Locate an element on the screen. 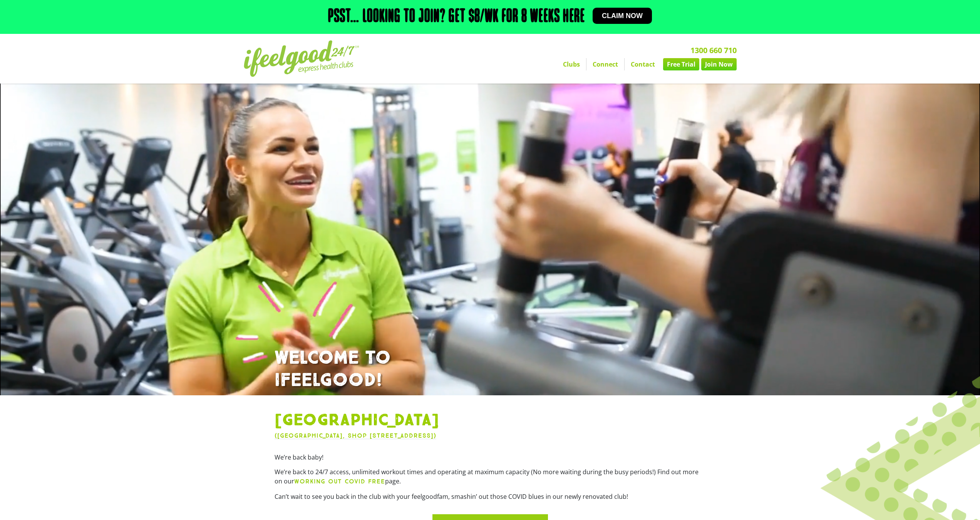  h1: WELCOME TO IFEELGOOD! is located at coordinates (490, 369).